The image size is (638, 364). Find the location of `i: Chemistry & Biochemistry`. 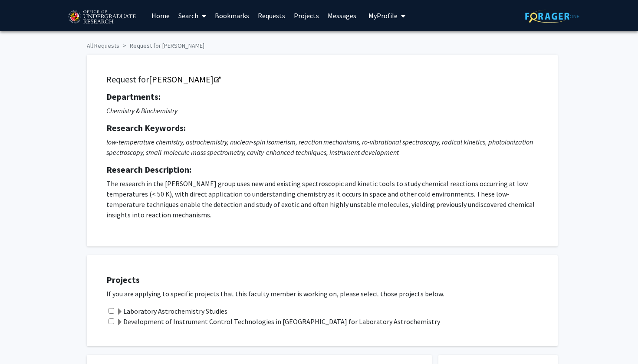

i: Chemistry & Biochemistry is located at coordinates (142, 110).